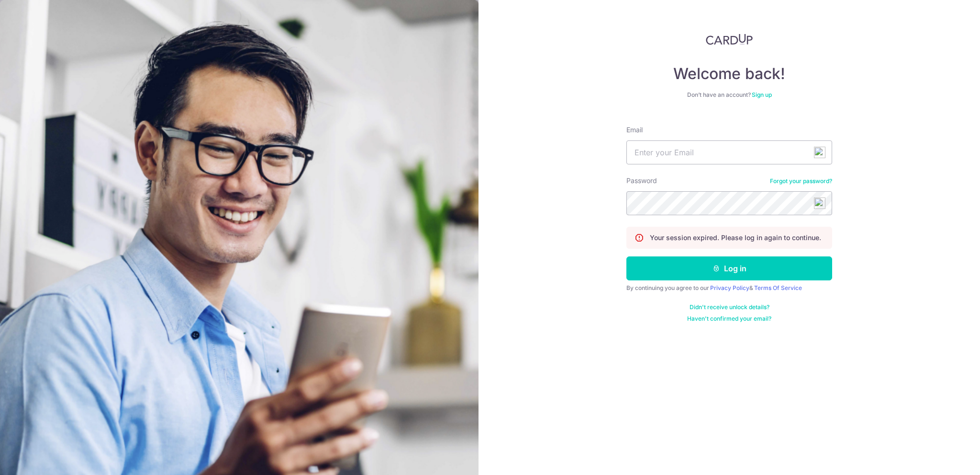  What do you see at coordinates (642, 180) in the screenshot?
I see `label: Password` at bounding box center [642, 180].